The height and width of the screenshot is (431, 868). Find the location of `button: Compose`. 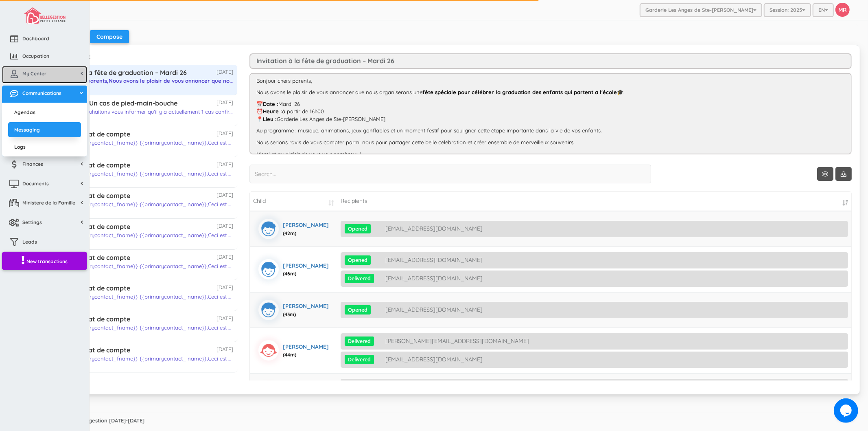

button: Compose is located at coordinates (110, 37).